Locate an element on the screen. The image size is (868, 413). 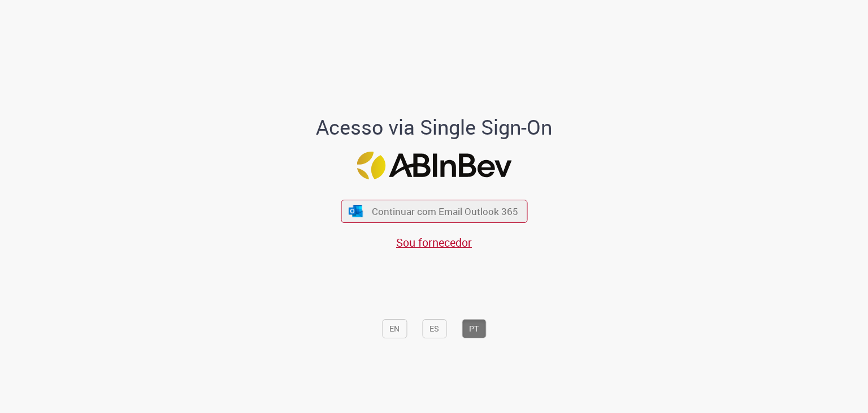
h1: Acesso via Single Sign-On is located at coordinates (434, 127).